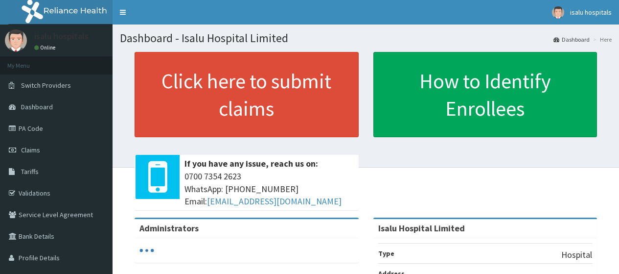 The image size is (619, 274). I want to click on a: How to Identify Enrollees, so click(485, 94).